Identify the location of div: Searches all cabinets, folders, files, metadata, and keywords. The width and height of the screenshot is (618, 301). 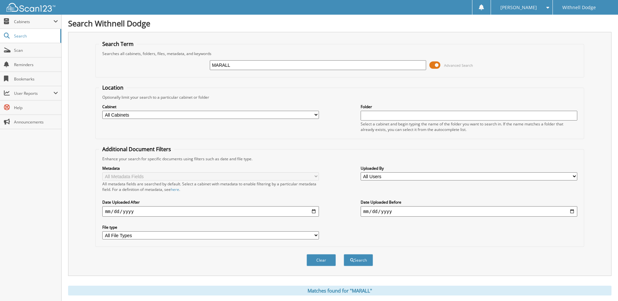
(339, 53).